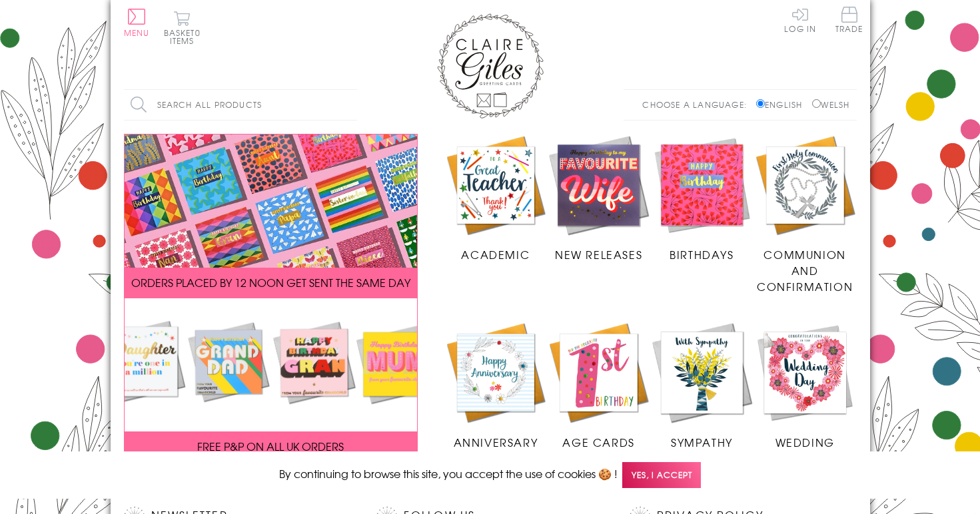 This screenshot has width=980, height=514. I want to click on a: Academic, so click(495, 198).